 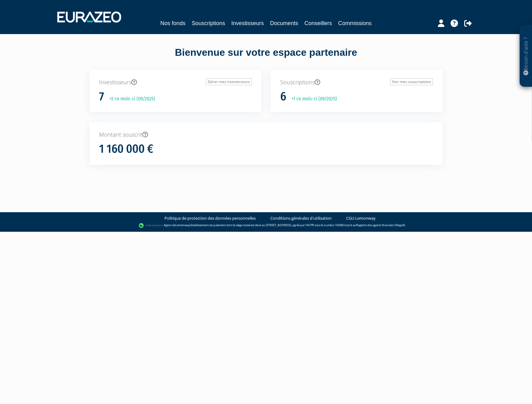 I want to click on p: Montant souscrit, so click(x=266, y=135).